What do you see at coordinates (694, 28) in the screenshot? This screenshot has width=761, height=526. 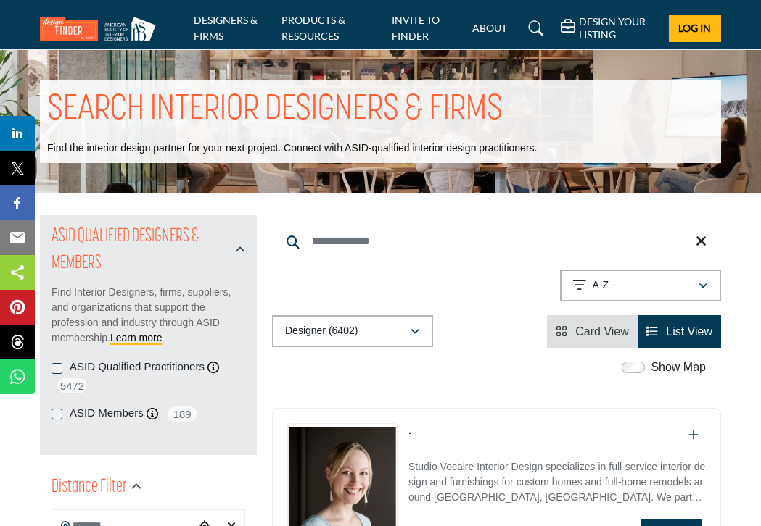 I see `span: Log In` at bounding box center [694, 28].